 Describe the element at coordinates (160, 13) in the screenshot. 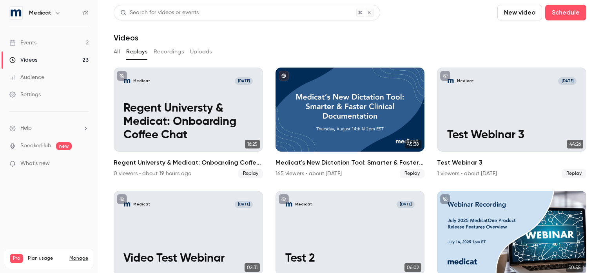

I see `div: Search for videos or events` at that location.